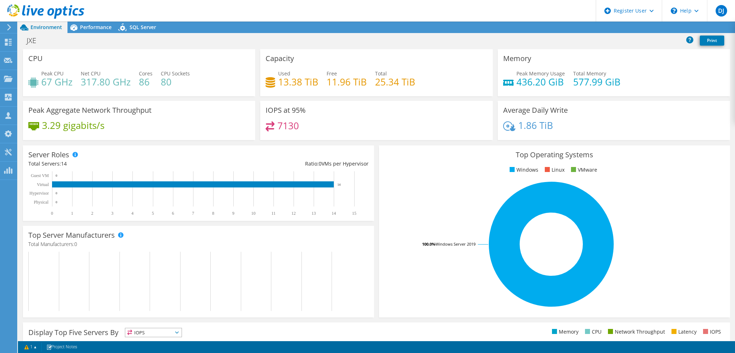 This screenshot has width=735, height=353. Describe the element at coordinates (193, 213) in the screenshot. I see `text: 7` at that location.